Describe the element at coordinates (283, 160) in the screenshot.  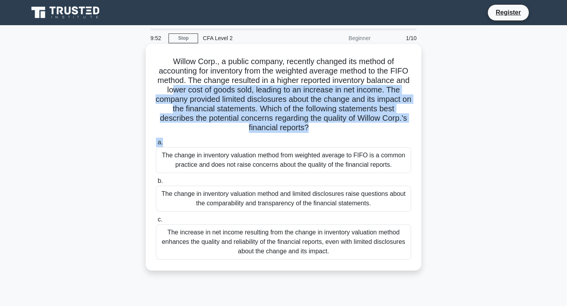
I see `div: The change in inventory valuation method from weighted average to FIFO is a common practice and d...` at that location.